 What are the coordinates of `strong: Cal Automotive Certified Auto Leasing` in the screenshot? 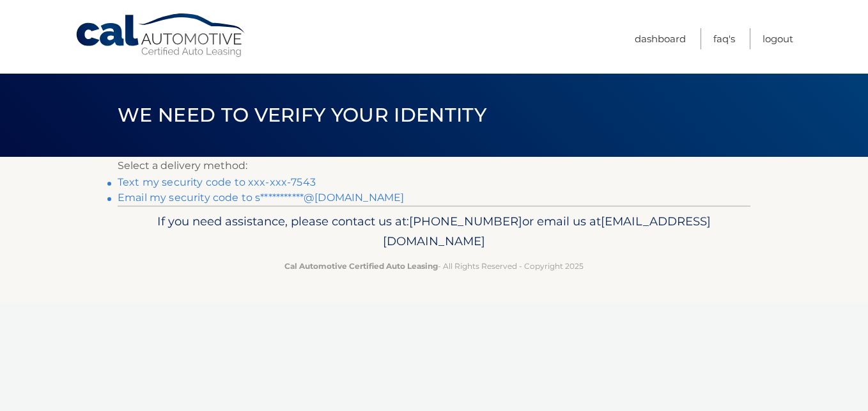 It's located at (361, 266).